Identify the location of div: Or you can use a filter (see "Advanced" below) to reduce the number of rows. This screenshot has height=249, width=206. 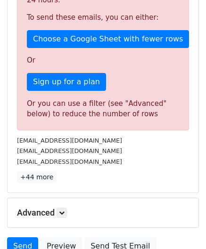
(103, 109).